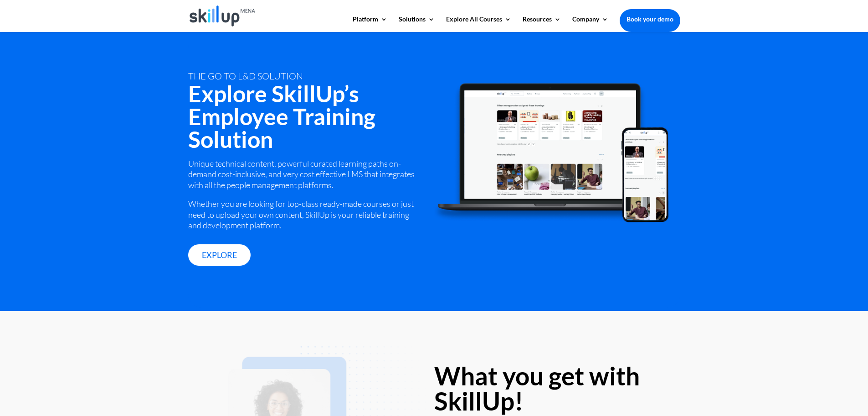  Describe the element at coordinates (304, 118) in the screenshot. I see `h2: Explore SkillUp’s Employee Training Solution` at that location.